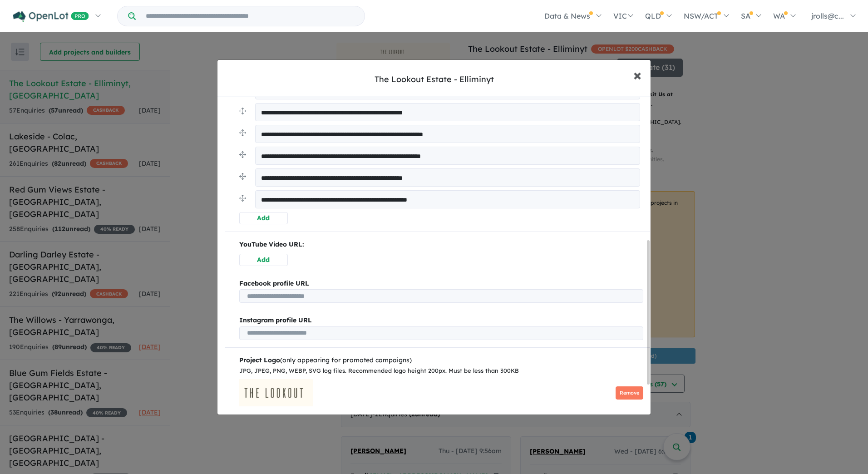  I want to click on img: Openlot PRO Logo White, so click(51, 16).